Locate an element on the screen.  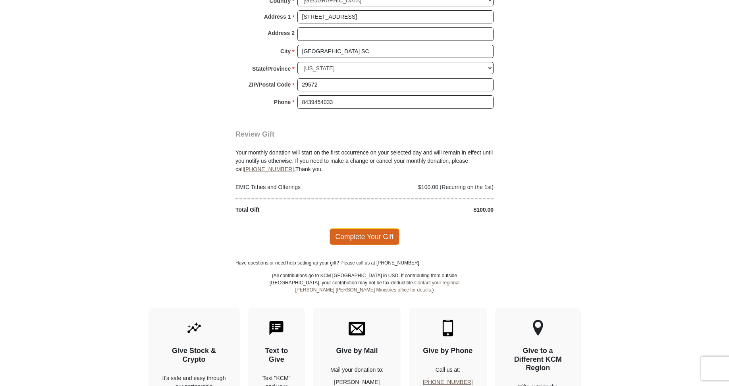
strong: Phone is located at coordinates (282, 102).